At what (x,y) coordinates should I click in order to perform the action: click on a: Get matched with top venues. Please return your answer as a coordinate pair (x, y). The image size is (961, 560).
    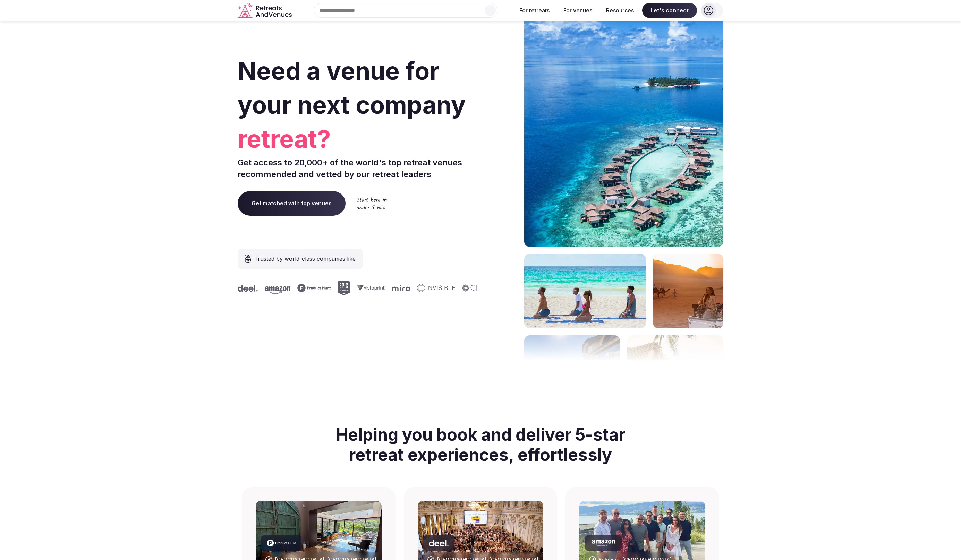
    Looking at the image, I should click on (292, 203).